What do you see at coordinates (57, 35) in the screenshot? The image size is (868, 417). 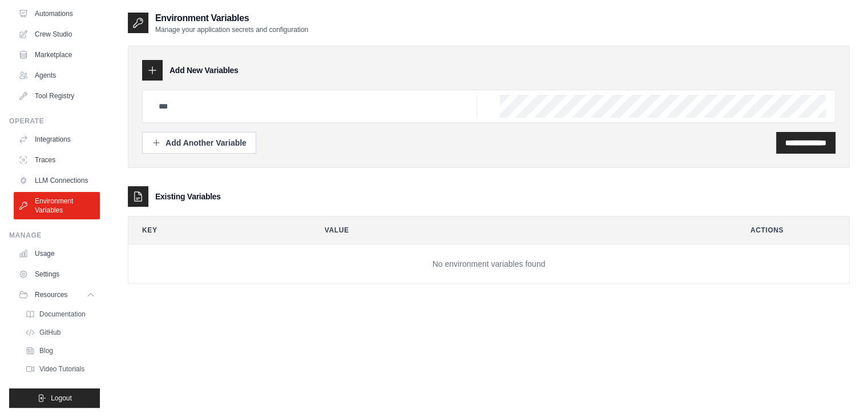 I see `a: Crew Studio` at bounding box center [57, 35].